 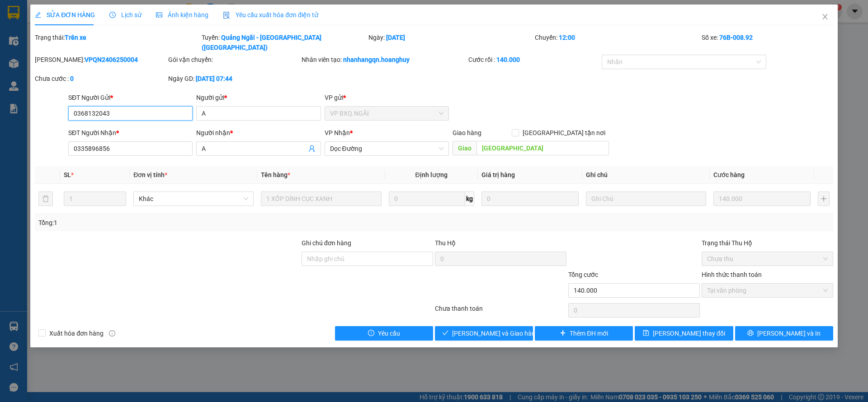 What do you see at coordinates (146, 29) in the screenshot?
I see `li: Tên hàng:` at bounding box center [146, 29].